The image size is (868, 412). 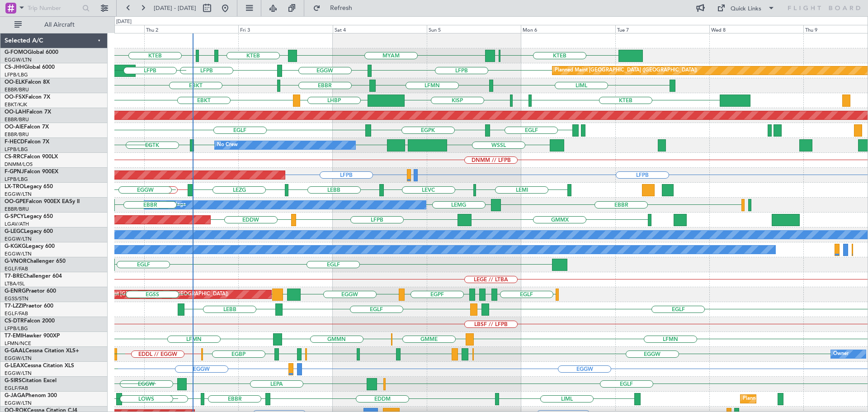 What do you see at coordinates (42, 351) in the screenshot?
I see `a: G-GAALCessna Citation XLS+` at bounding box center [42, 351].